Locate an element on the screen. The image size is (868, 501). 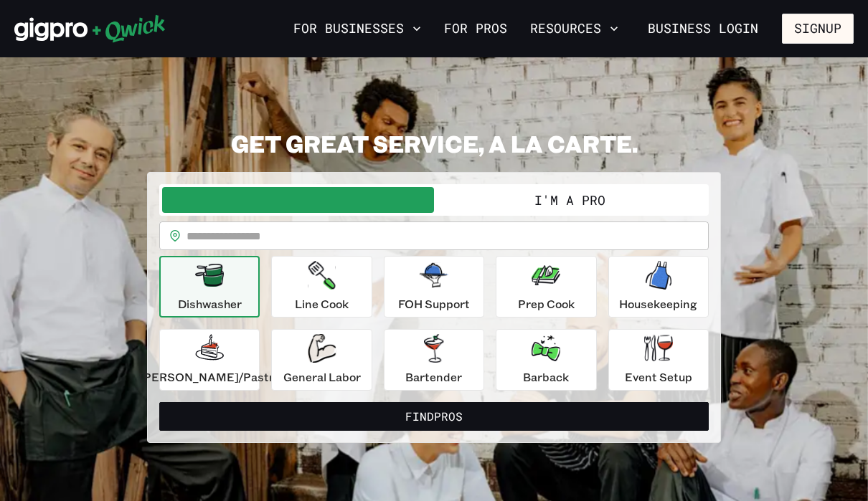
button: Dishwasher is located at coordinates (210, 287).